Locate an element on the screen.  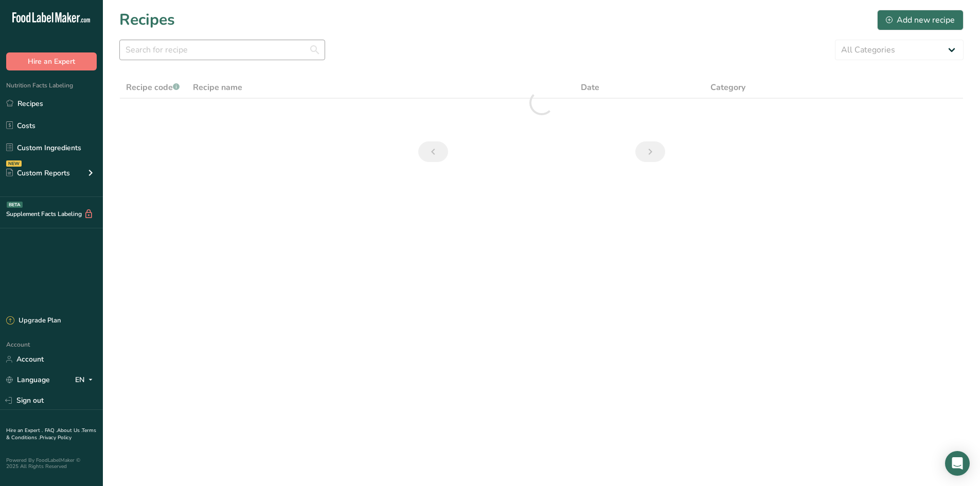
a: Hire an Expert . is located at coordinates (24, 431).